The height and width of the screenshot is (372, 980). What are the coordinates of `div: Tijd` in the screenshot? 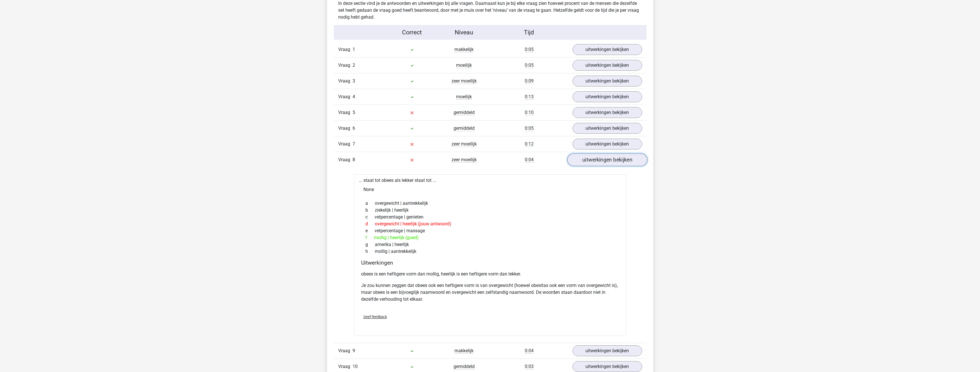 It's located at (528, 32).